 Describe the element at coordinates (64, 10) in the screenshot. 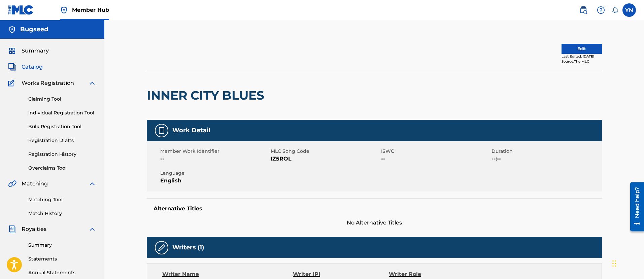

I see `img: Top Rightsholder` at that location.